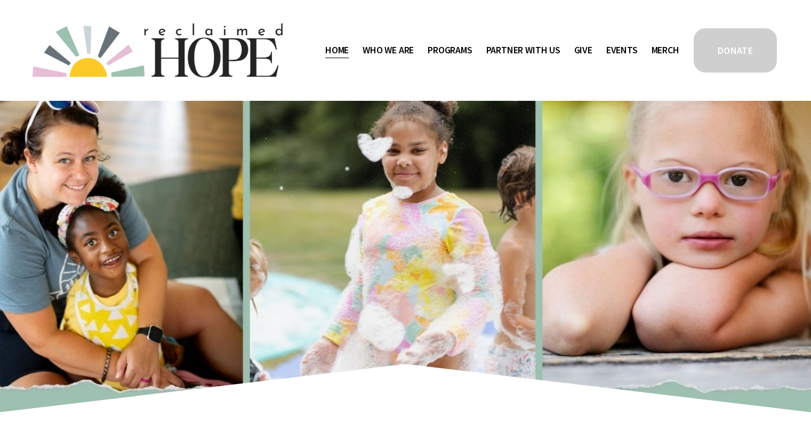 This screenshot has width=811, height=422. Describe the element at coordinates (337, 50) in the screenshot. I see `a: Home` at that location.